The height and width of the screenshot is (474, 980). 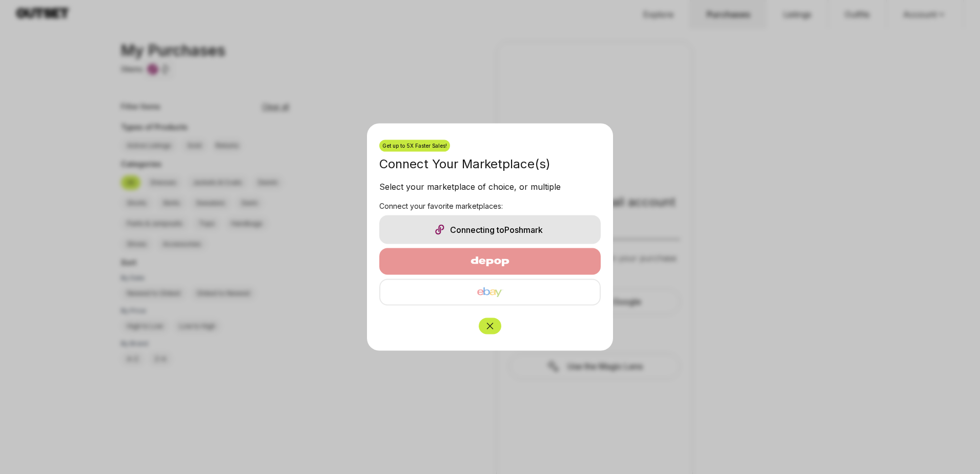 I want to click on button: Depop logo, so click(x=490, y=261).